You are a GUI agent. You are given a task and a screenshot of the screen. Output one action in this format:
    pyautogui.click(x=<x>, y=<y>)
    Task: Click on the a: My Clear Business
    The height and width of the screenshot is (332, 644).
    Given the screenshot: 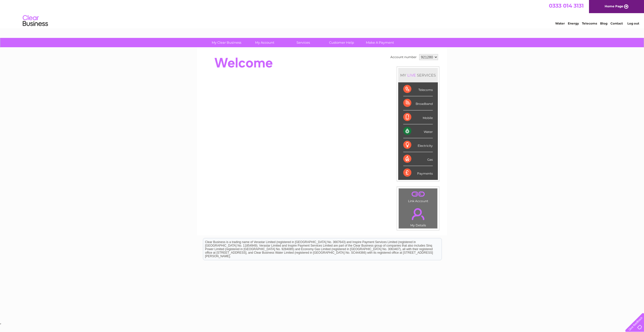 What is the action you would take?
    pyautogui.click(x=226, y=42)
    